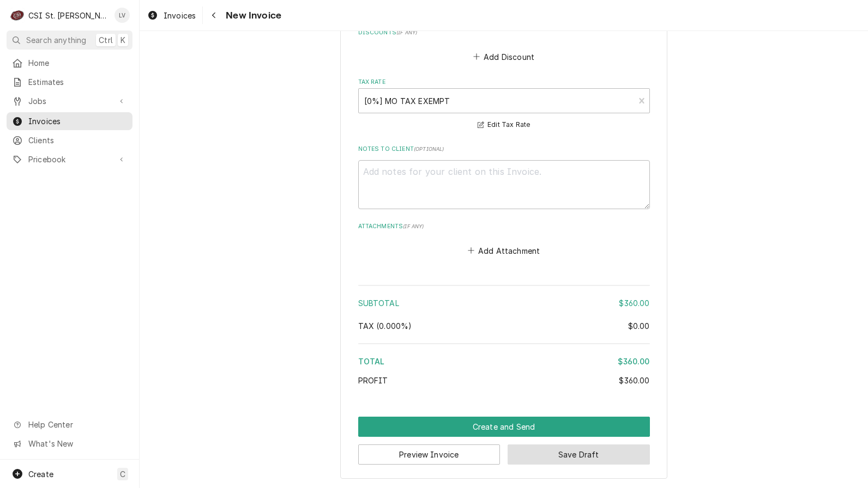 The image size is (868, 488). Describe the element at coordinates (106, 39) in the screenshot. I see `span: Ctrl` at that location.